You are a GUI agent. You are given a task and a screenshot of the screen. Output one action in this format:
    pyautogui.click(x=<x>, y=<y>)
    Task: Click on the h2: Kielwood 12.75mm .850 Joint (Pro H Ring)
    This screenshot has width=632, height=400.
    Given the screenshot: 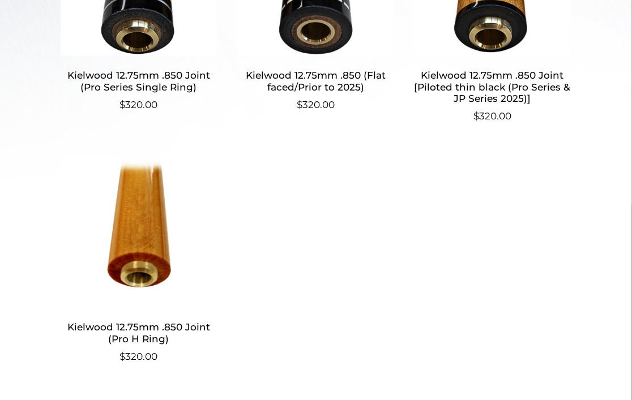 What is the action you would take?
    pyautogui.click(x=139, y=334)
    